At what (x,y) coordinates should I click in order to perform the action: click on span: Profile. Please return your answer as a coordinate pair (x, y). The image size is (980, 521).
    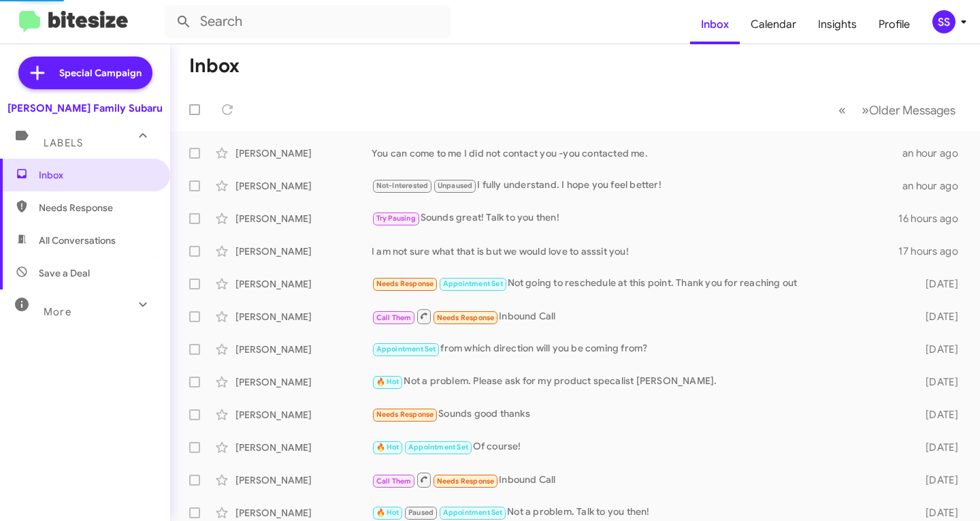
    Looking at the image, I should click on (894, 24).